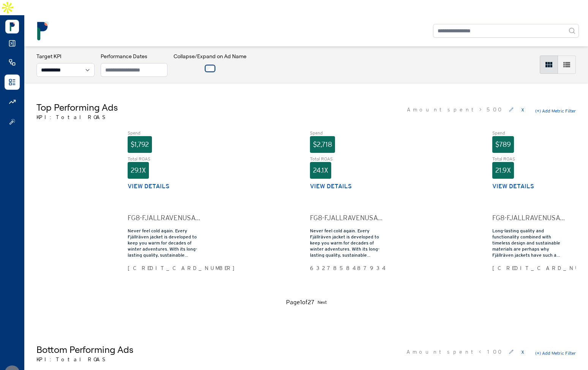  What do you see at coordinates (322, 303) in the screenshot?
I see `button: Next` at bounding box center [322, 303].